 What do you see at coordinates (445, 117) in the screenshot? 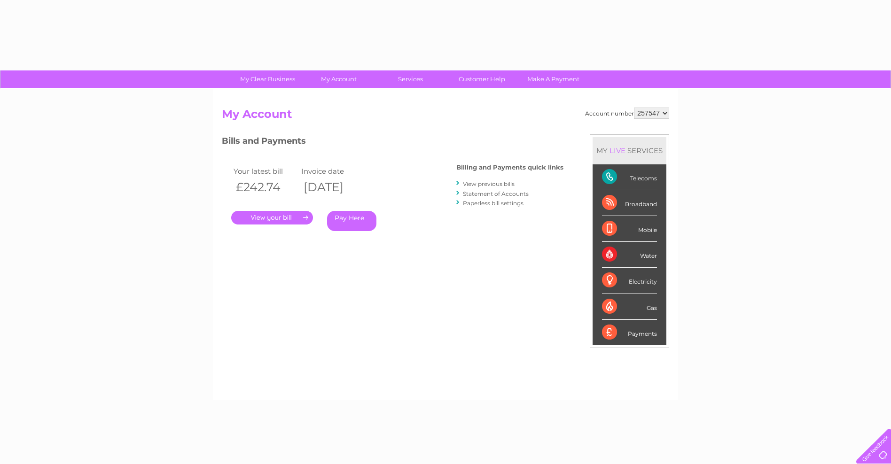
I see `h2: My Account` at bounding box center [445, 117].